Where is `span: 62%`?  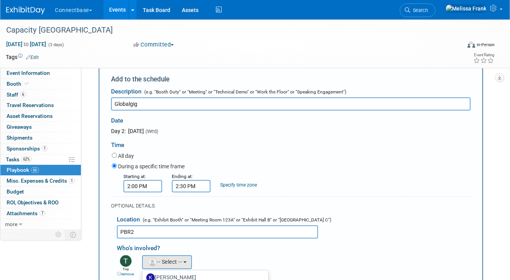
span: 62% is located at coordinates (26, 159).